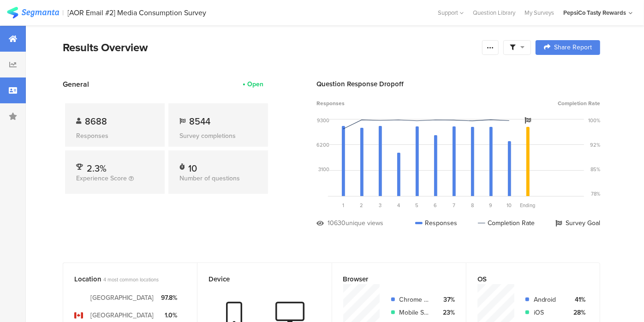 This screenshot has height=322, width=644. I want to click on div: unique views, so click(365, 223).